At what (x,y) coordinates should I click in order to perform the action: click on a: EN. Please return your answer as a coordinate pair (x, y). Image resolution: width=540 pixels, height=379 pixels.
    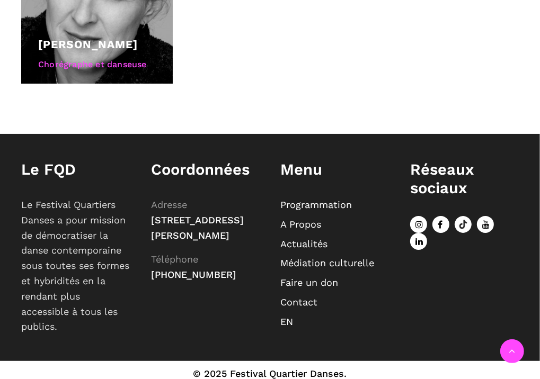
    Looking at the image, I should click on (287, 322).